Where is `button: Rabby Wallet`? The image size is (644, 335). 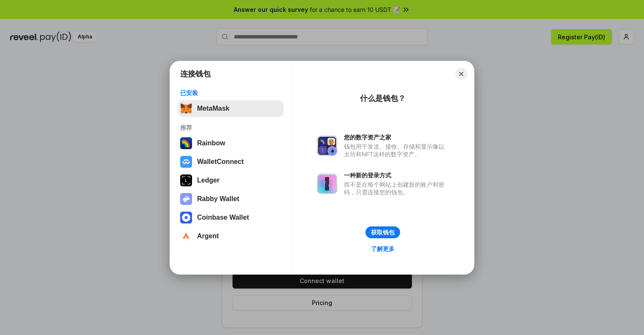 button: Rabby Wallet is located at coordinates (230, 199).